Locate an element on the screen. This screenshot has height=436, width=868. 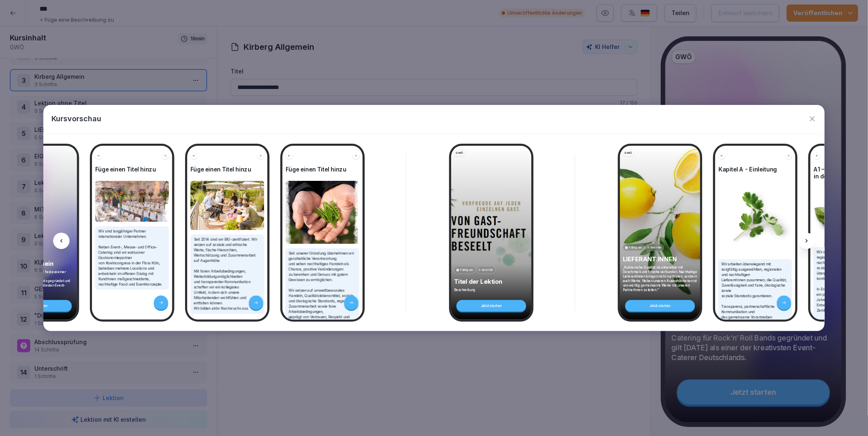
p: Seit unserer Gründung übernehmen wir ganzheitliche Verantwortung und sehen nachhaltiges Handeln a... is located at coordinates (323, 288).